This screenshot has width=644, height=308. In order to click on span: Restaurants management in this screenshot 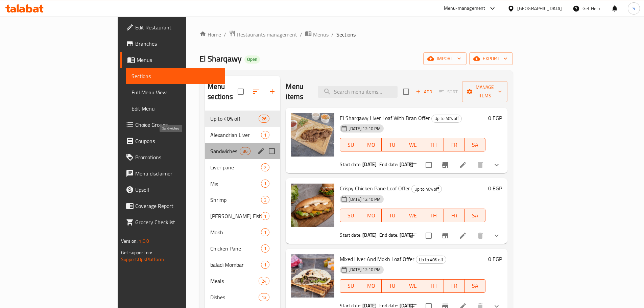, I will do `click(267, 35)`.